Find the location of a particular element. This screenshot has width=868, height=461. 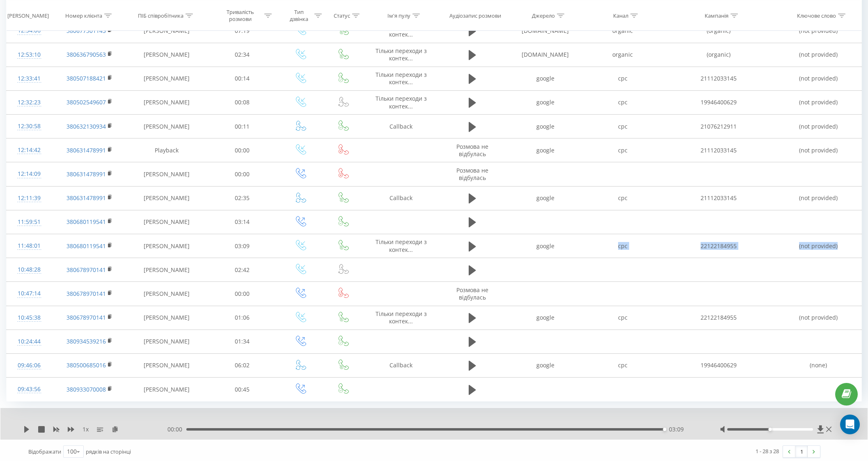

td: 00:45 is located at coordinates (242, 389).